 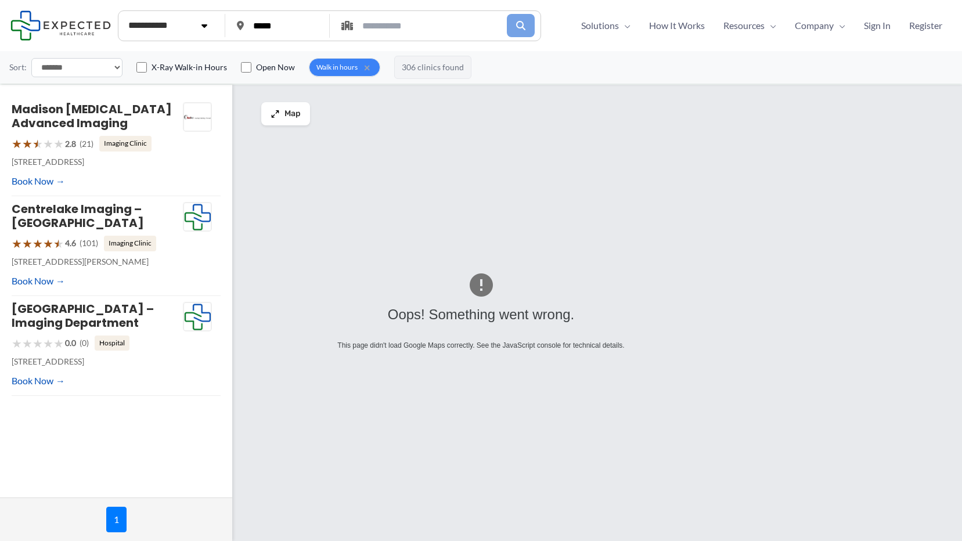 What do you see at coordinates (820, 26) in the screenshot?
I see `a: CompanyMenu Toggle` at bounding box center [820, 26].